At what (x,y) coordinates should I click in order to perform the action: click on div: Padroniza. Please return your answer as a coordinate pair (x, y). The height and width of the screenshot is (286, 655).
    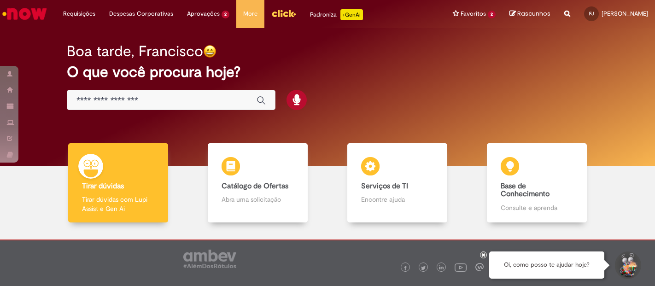
    Looking at the image, I should click on (336, 15).